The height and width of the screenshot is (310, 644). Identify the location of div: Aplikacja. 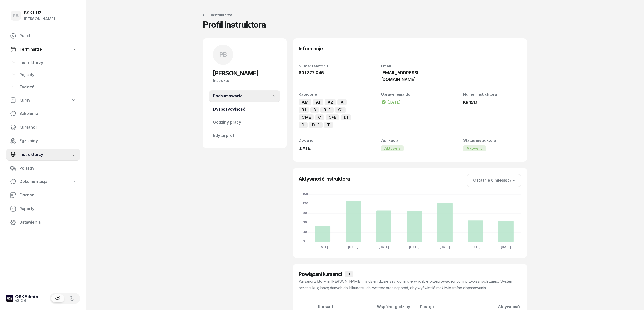
(410, 141).